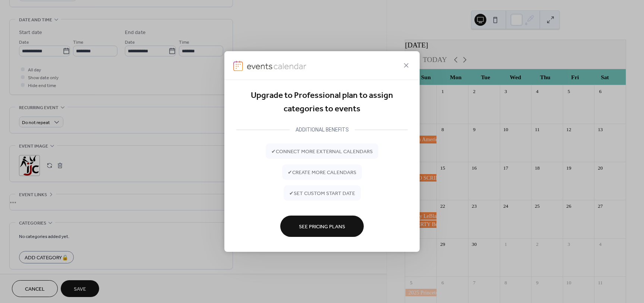 Image resolution: width=644 pixels, height=303 pixels. Describe the element at coordinates (322, 151) in the screenshot. I see `span: ✔ connect more external calendars` at that location.